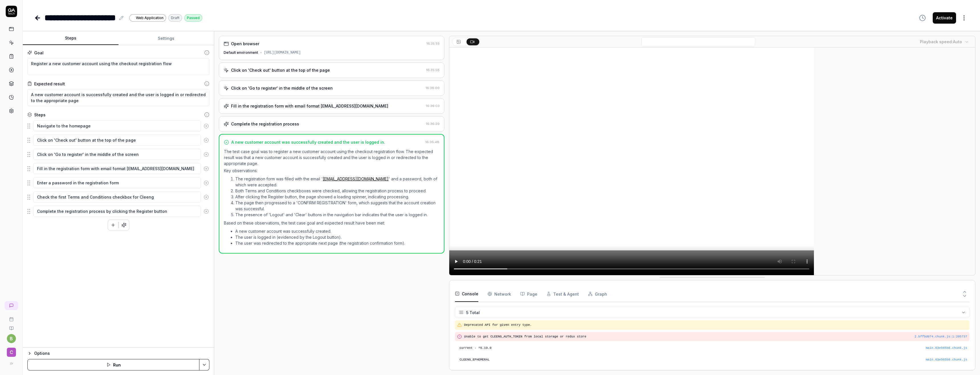 This screenshot has width=980, height=375. I want to click on button: Run, so click(114, 365).